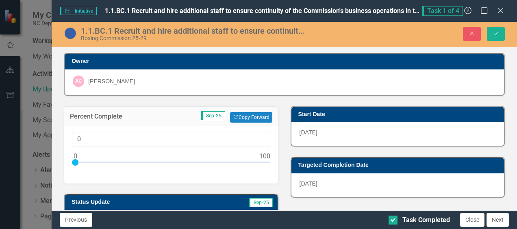 This screenshot has height=229, width=517. Describe the element at coordinates (399, 165) in the screenshot. I see `h3: Targeted Completion Date` at that location.